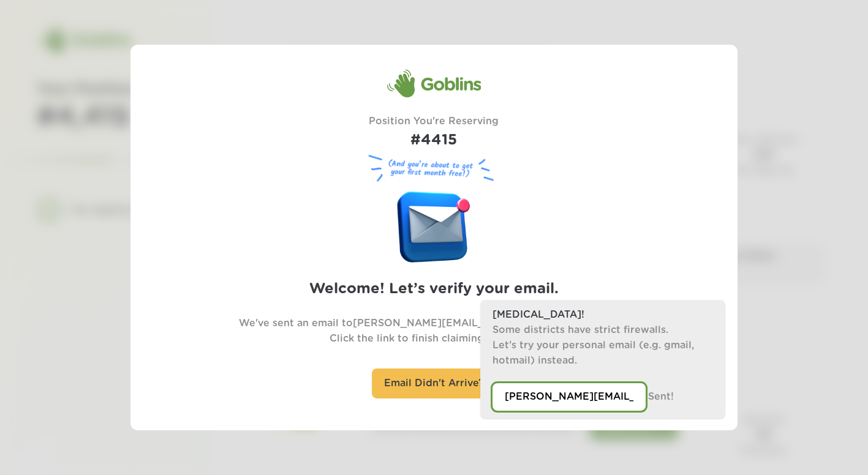 The width and height of the screenshot is (868, 475). I want to click on input: Your personal email, so click(569, 396).